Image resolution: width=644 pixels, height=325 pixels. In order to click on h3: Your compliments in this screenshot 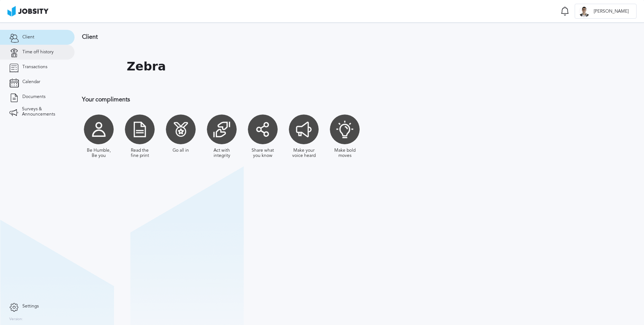, I will do `click(284, 99)`.